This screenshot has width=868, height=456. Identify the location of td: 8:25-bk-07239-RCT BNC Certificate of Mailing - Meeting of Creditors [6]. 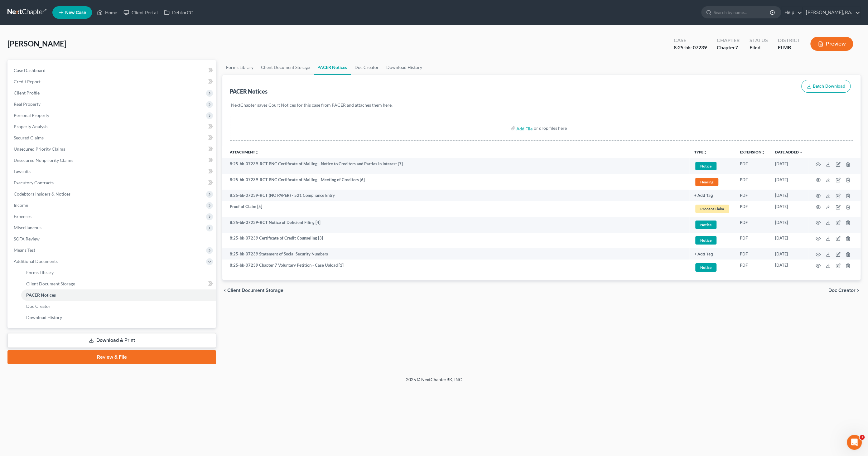
(456, 182).